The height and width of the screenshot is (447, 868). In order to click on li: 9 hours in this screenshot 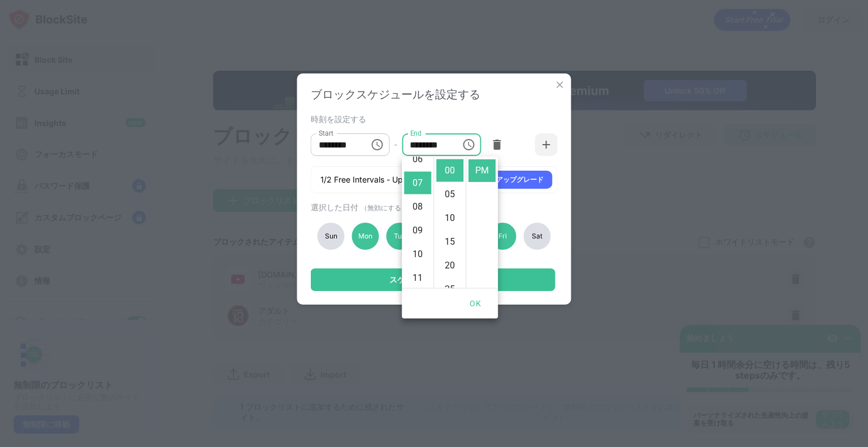, I will do `click(417, 230)`.